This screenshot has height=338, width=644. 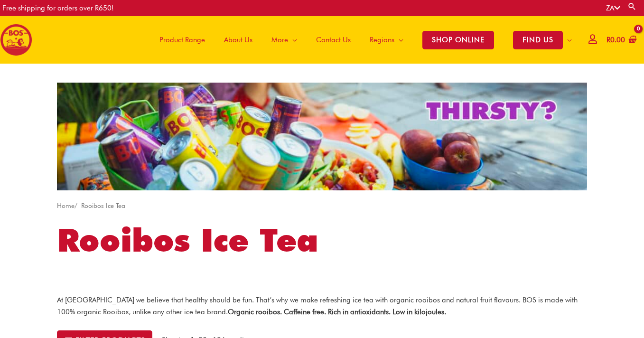 I want to click on a: Regions, so click(x=386, y=40).